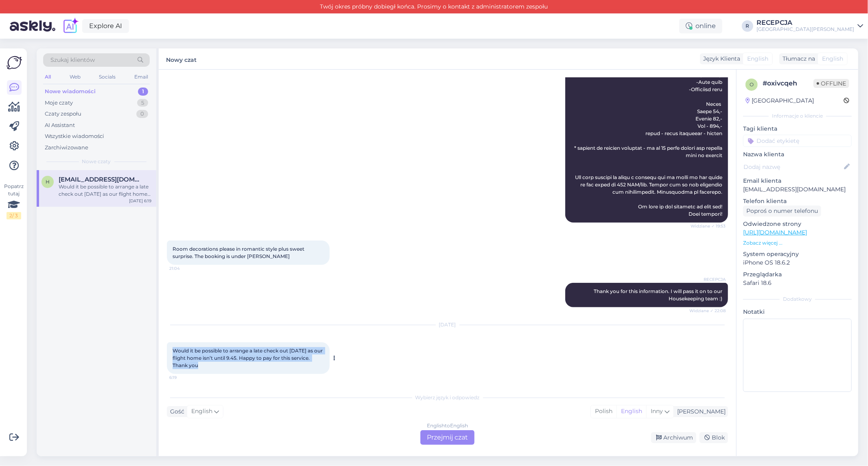  What do you see at coordinates (797, 116) in the screenshot?
I see `div: Informacje o kliencie` at bounding box center [797, 116].